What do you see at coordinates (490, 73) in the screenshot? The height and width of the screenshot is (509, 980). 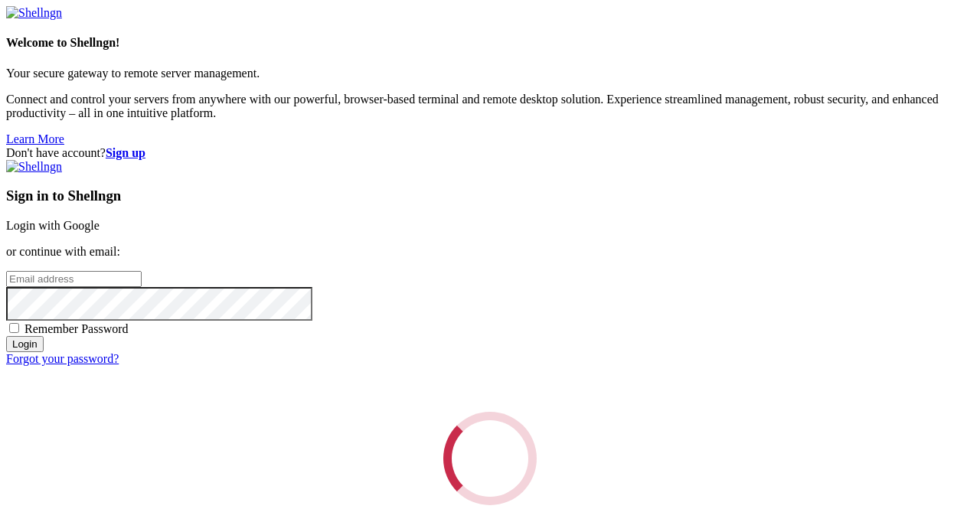 I see `p: Your secure gateway to remote server management.` at bounding box center [490, 73].